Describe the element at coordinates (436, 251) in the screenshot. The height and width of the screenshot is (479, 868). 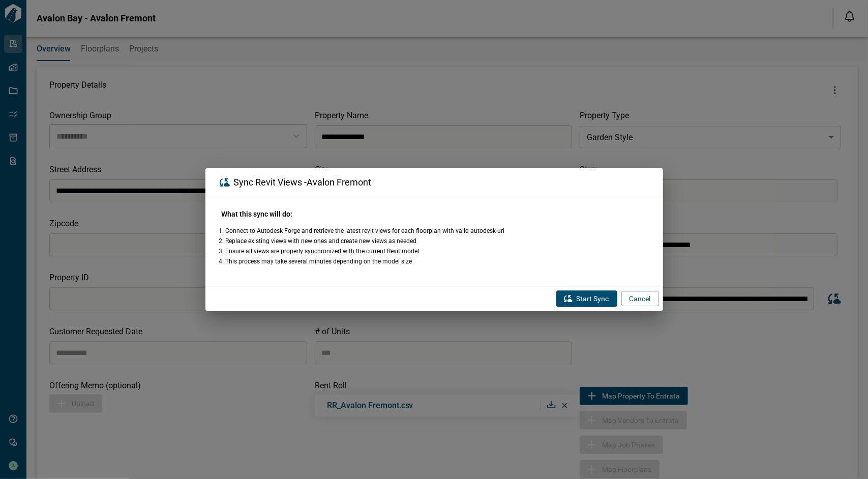
I see `li: Ensure all views are properly synchronized with the current Revit model` at that location.